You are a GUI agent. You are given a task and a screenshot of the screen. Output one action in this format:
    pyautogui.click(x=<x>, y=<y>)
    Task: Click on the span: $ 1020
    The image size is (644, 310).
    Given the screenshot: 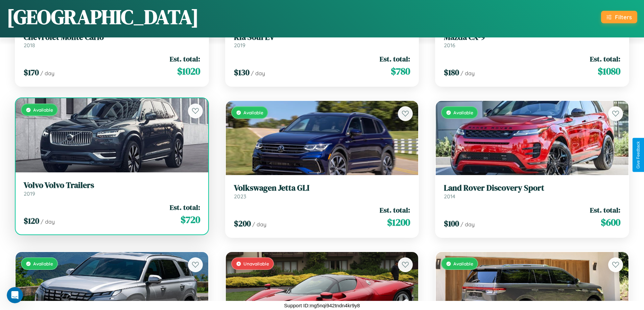 What is the action you would take?
    pyautogui.click(x=189, y=71)
    